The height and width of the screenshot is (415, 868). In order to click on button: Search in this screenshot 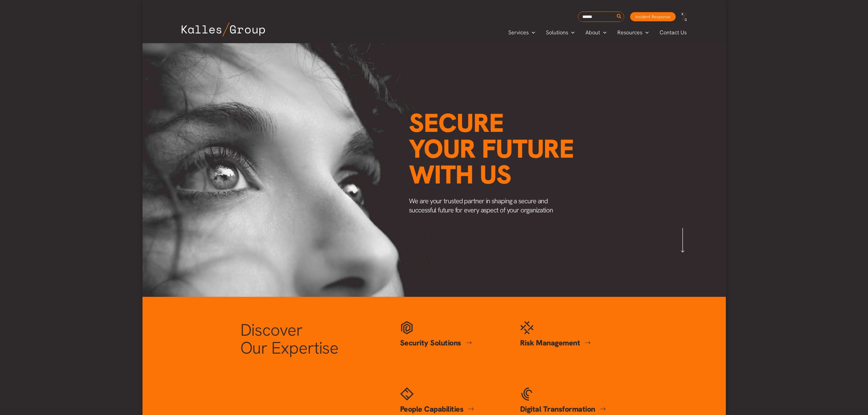, I will do `click(620, 16)`.